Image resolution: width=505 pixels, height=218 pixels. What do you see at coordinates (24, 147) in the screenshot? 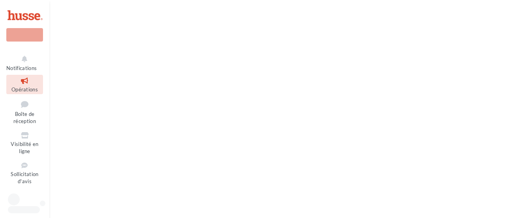
I see `span: Visibilité en ligne` at bounding box center [24, 147].